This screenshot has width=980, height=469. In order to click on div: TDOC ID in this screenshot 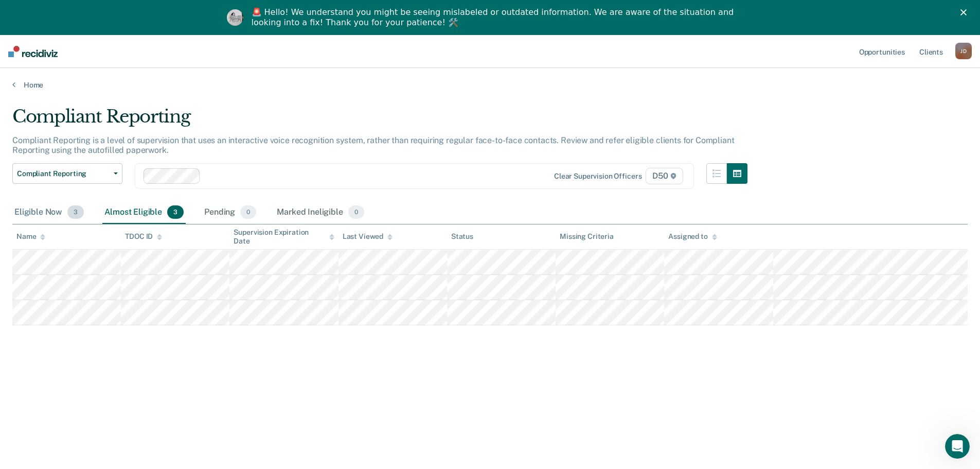, I will do `click(144, 236)`.